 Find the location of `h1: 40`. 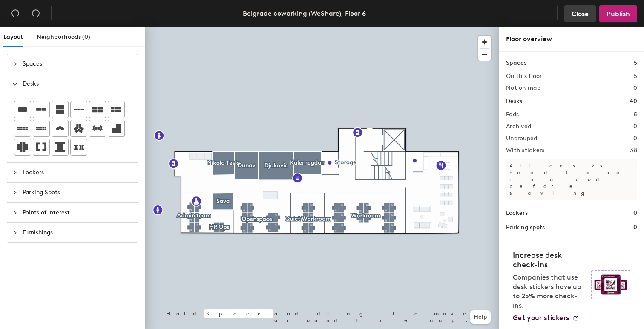

h1: 40 is located at coordinates (634, 101).